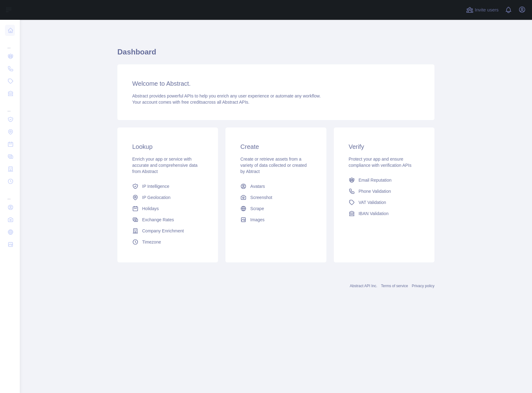 The width and height of the screenshot is (532, 393). I want to click on span: IBAN Validation, so click(373, 214).